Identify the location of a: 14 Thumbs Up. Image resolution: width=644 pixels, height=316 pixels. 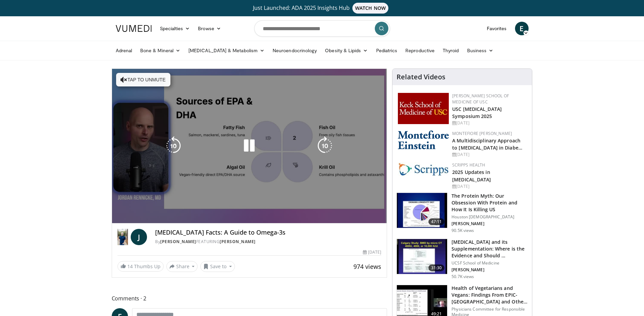
(141, 266).